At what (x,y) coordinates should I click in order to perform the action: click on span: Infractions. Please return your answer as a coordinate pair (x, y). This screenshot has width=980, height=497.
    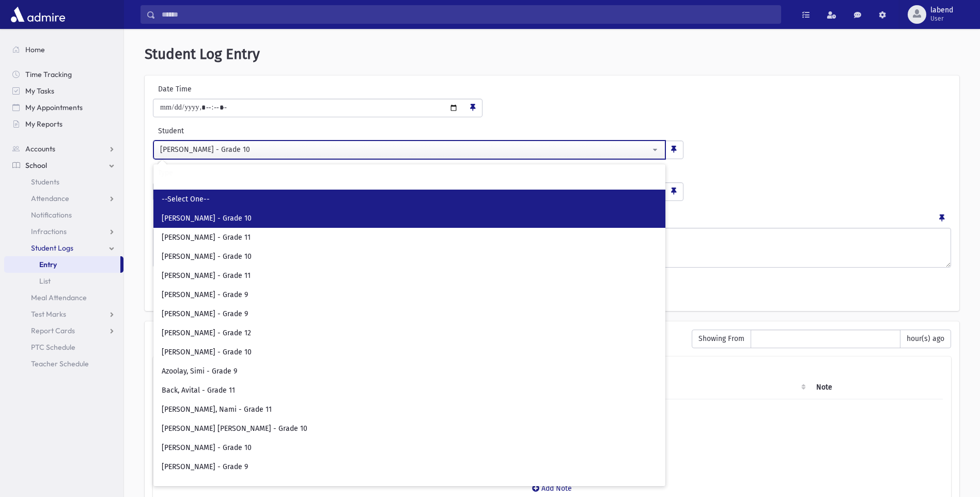
    Looking at the image, I should click on (49, 231).